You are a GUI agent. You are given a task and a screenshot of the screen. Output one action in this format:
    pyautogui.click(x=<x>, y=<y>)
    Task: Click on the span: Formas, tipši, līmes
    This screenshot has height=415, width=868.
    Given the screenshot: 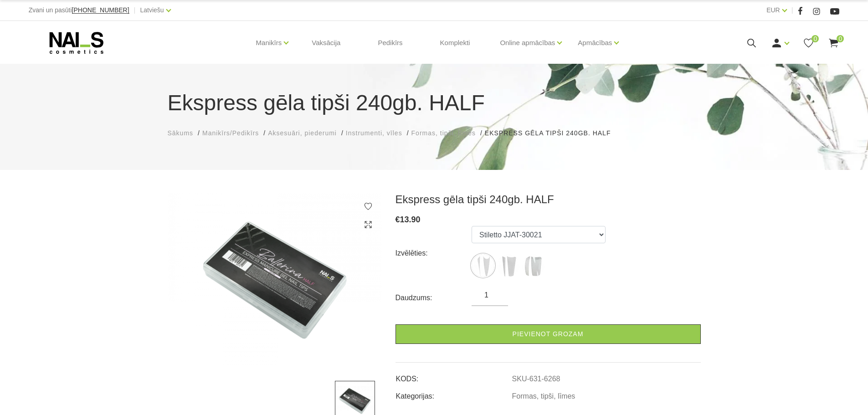 What is the action you would take?
    pyautogui.click(x=444, y=133)
    